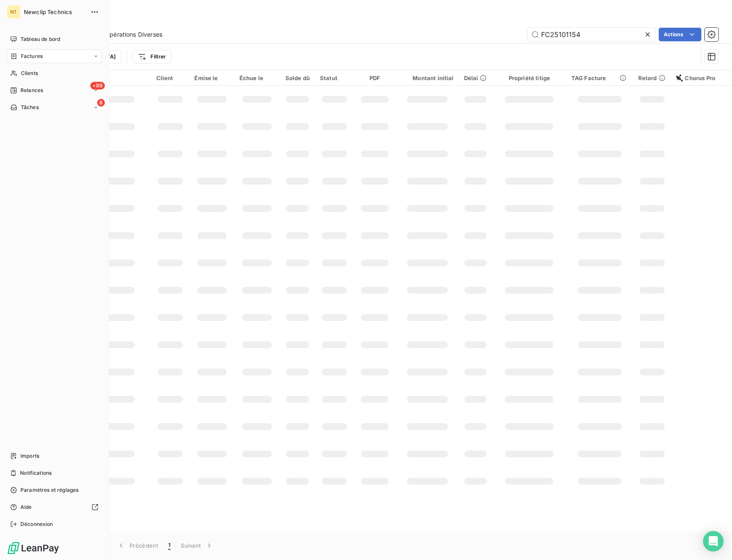 The height and width of the screenshot is (560, 732). Describe the element at coordinates (529, 78) in the screenshot. I see `div: Propriété litige` at that location.